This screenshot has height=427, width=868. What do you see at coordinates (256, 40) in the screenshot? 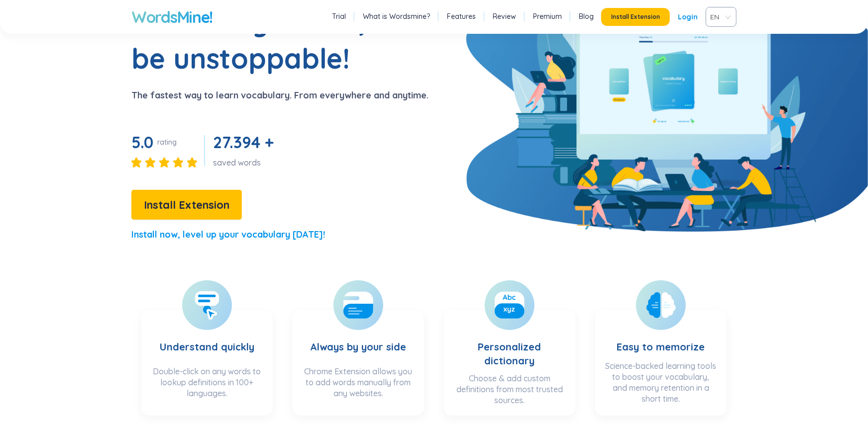
I see `h1: Learn any words, be unstoppable!` at bounding box center [256, 40].